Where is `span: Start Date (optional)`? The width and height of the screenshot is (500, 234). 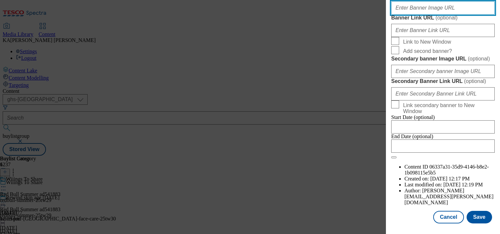 span: Start Date (optional) is located at coordinates (413, 117).